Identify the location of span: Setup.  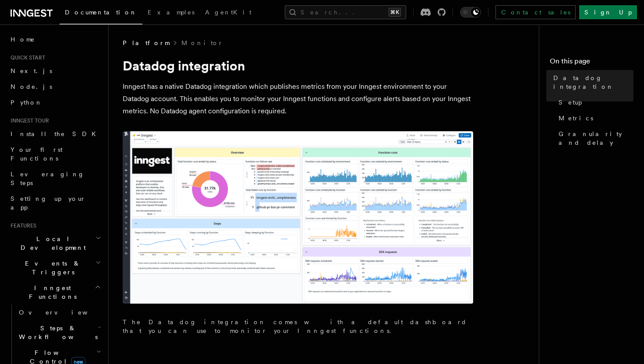
(570, 103).